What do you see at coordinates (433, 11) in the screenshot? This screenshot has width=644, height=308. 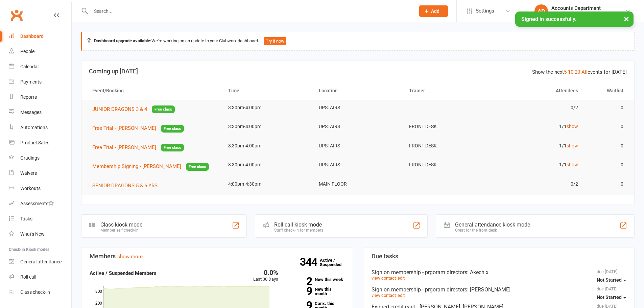 I see `button: Add` at bounding box center [433, 11].